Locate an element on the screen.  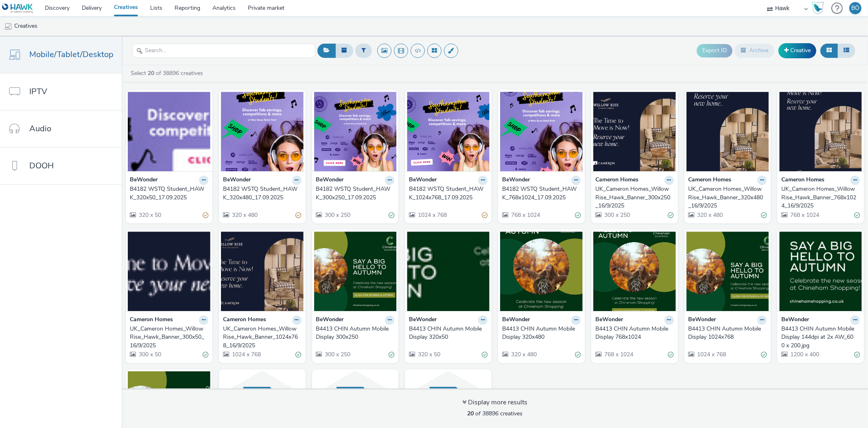
div: B4413 CHIN Autumn Mobile Display 320x480 is located at coordinates (540, 332).